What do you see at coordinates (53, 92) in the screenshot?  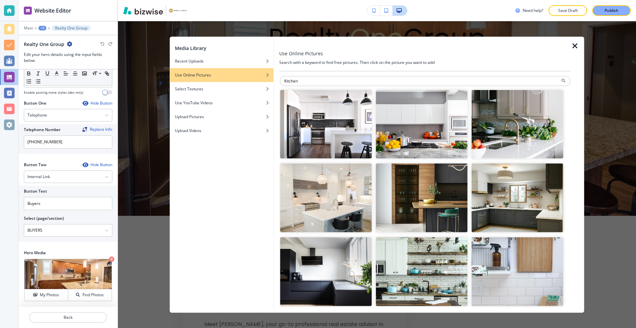 I see `h4: Enable pasting more styles (dev only)` at bounding box center [53, 92].